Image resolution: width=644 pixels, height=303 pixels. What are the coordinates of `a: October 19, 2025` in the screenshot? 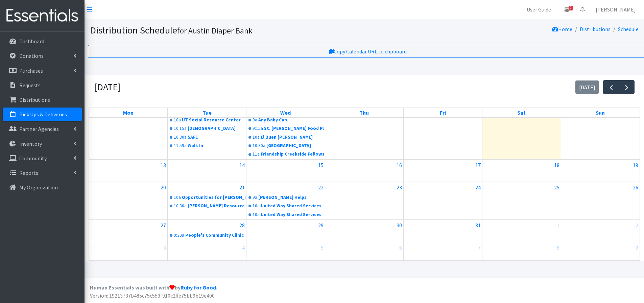 It's located at (636, 165).